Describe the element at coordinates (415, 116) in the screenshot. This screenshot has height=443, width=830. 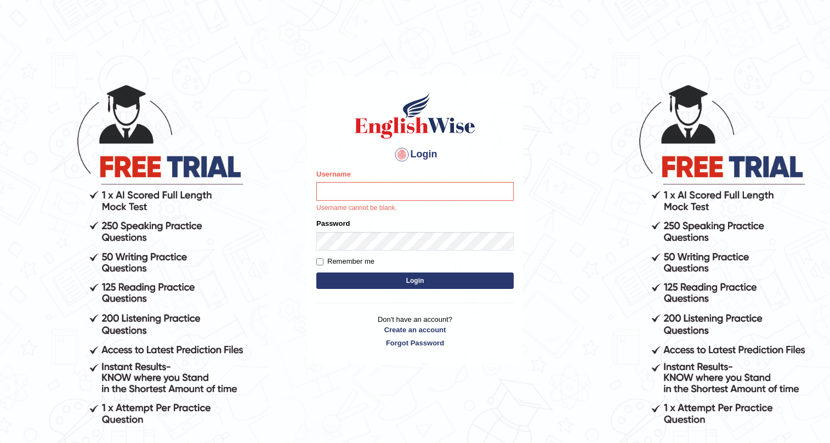
I see `img: Logo of English Wise sign in for intelligent practice with AI` at that location.